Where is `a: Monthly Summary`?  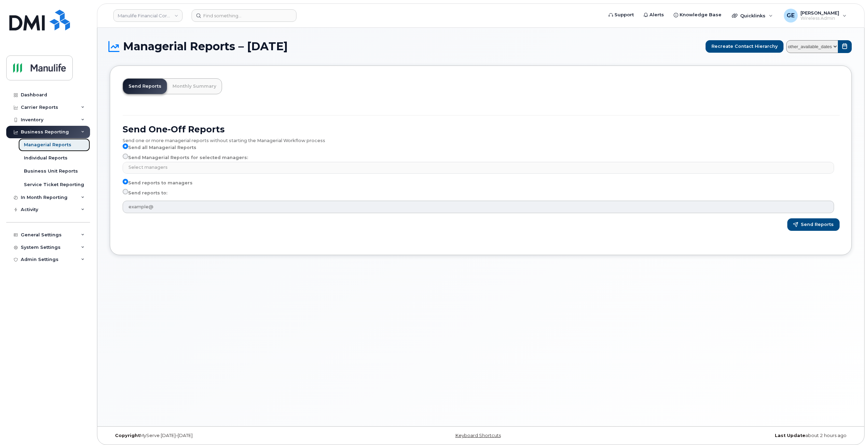
a: Monthly Summary is located at coordinates (195, 86).